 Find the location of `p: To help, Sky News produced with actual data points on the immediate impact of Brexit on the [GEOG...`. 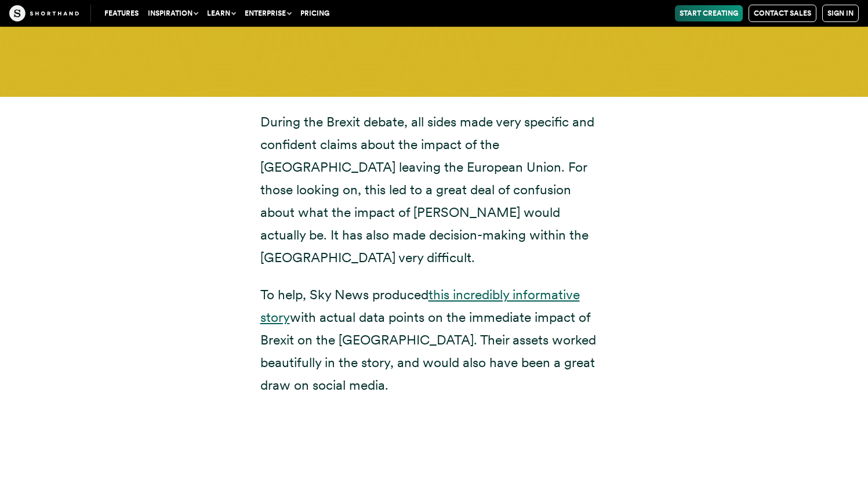

p: To help, Sky News produced with actual data points on the immediate impact of Brexit on the [GEOG... is located at coordinates (434, 340).